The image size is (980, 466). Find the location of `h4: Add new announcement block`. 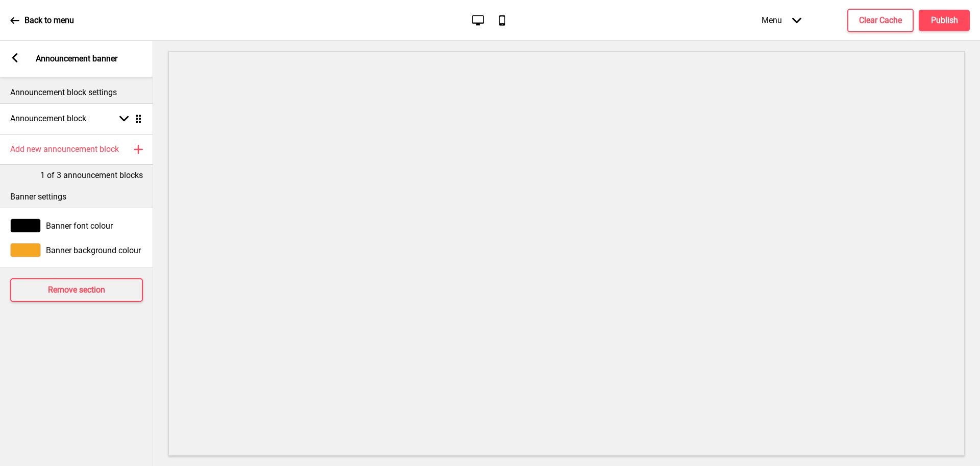

h4: Add new announcement block is located at coordinates (64, 149).